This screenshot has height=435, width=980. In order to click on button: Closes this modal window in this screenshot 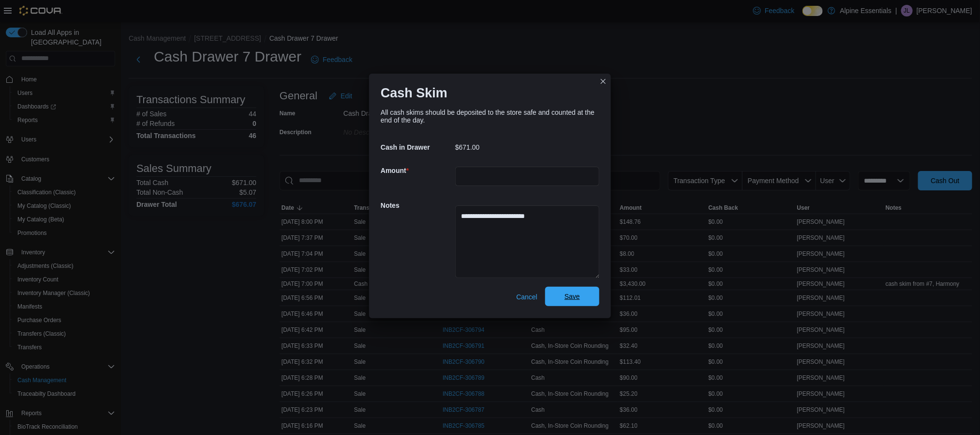, I will do `click(603, 82)`.